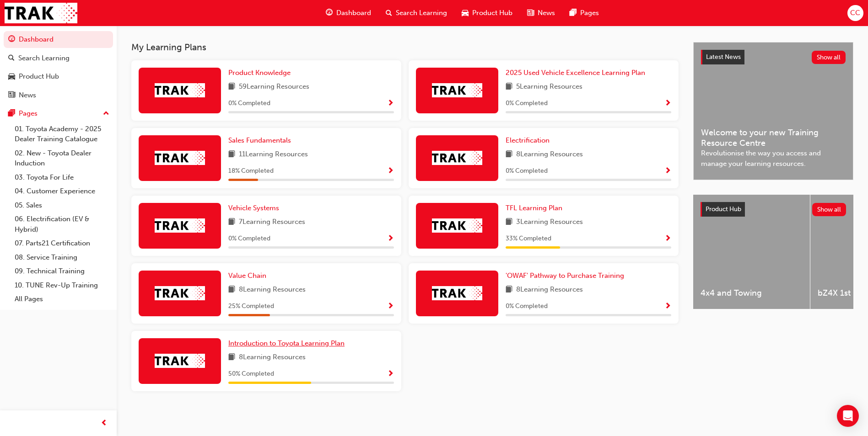 The height and width of the screenshot is (436, 868). I want to click on span: Dashboard, so click(354, 12).